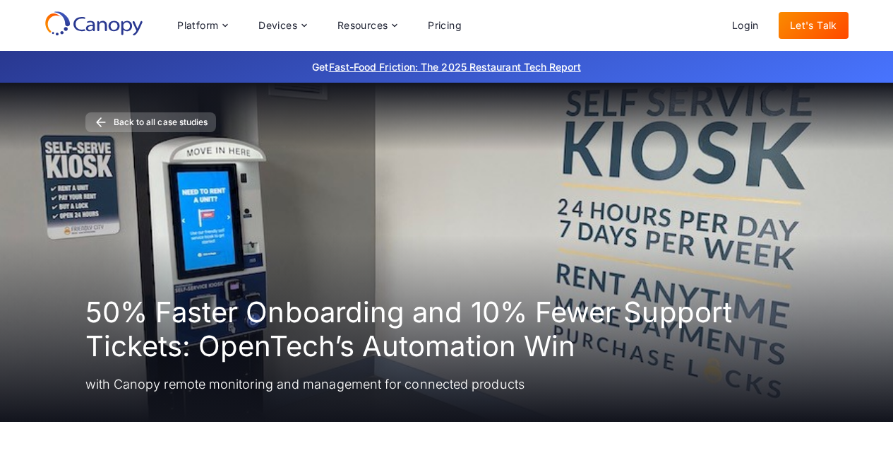 The width and height of the screenshot is (893, 470). I want to click on a: Fast-Food Friction: The 2025 Restaurant Tech Report, so click(455, 66).